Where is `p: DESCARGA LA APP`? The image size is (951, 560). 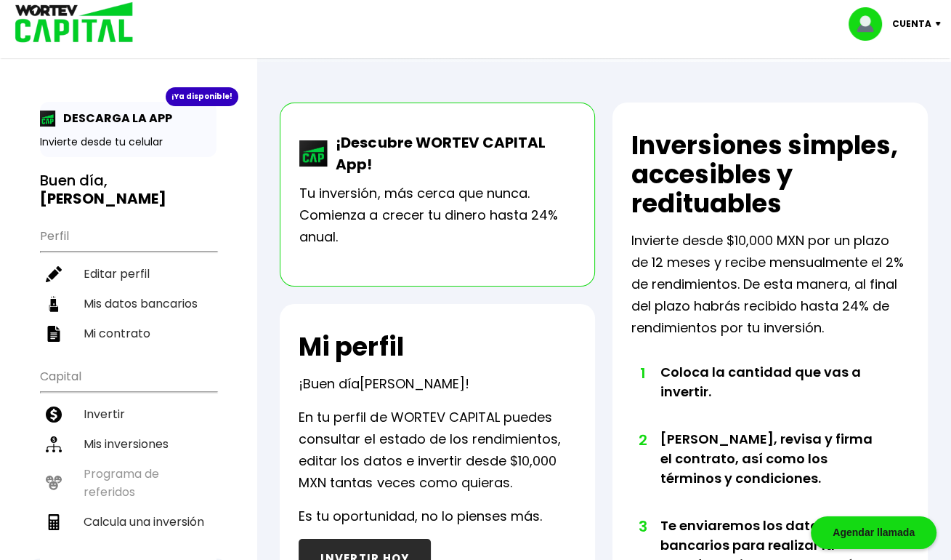 p: DESCARGA LA APP is located at coordinates (114, 118).